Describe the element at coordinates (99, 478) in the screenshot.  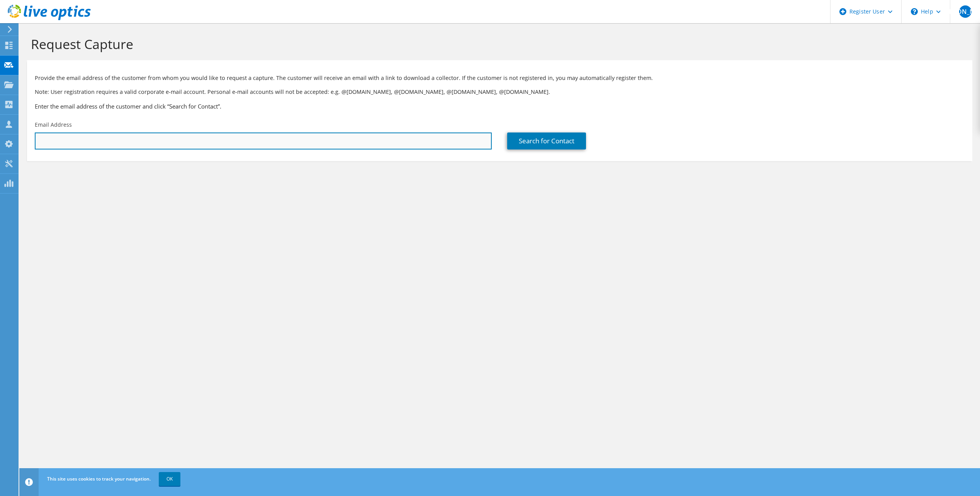
I see `span: This site uses cookies to track your navigation.` at that location.